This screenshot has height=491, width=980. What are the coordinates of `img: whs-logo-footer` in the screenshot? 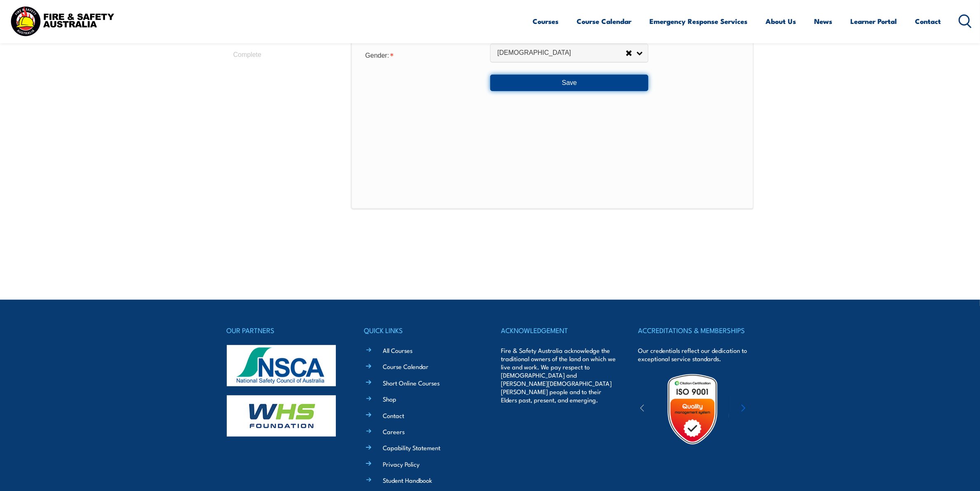 It's located at (282, 416).